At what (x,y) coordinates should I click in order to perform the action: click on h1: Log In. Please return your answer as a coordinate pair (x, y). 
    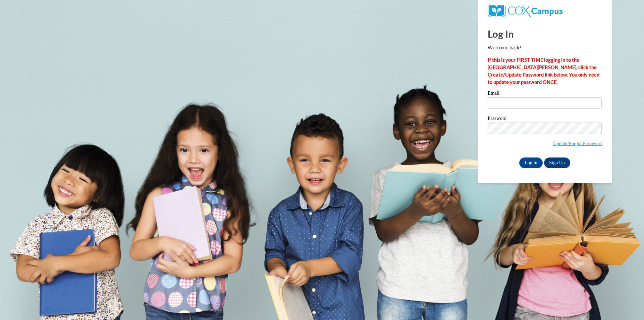
    Looking at the image, I should click on (545, 33).